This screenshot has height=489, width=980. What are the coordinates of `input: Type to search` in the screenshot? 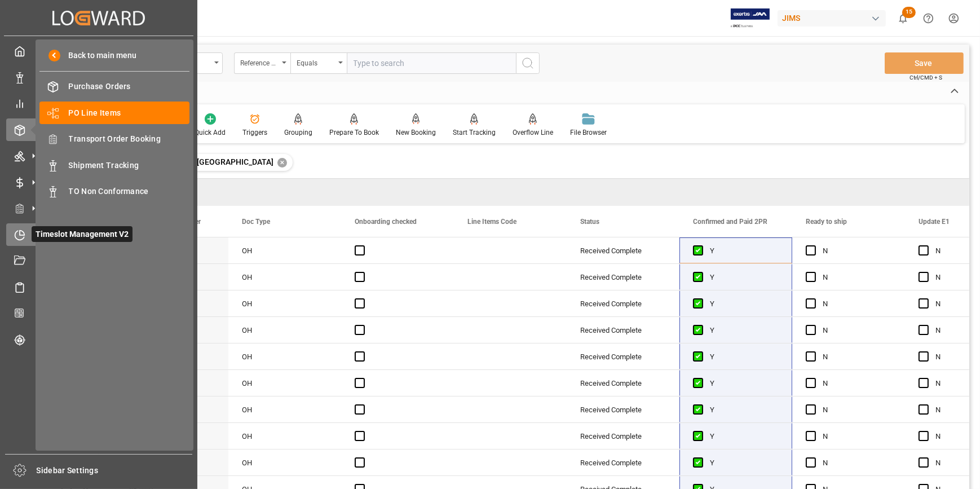 It's located at (431, 63).